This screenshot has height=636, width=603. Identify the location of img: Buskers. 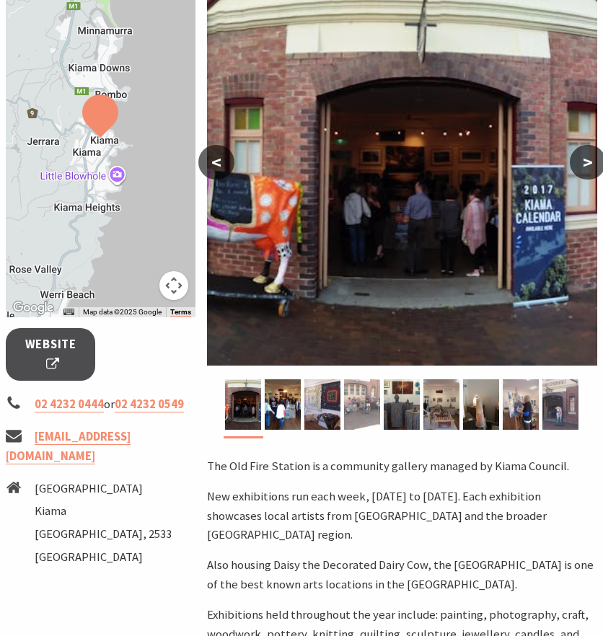
(362, 405).